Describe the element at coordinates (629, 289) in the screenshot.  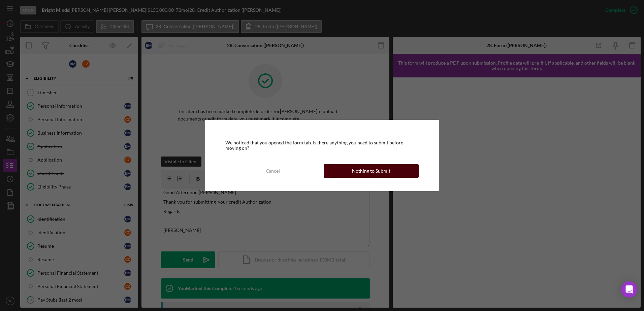
I see `div: Open Intercom Messenger` at that location.